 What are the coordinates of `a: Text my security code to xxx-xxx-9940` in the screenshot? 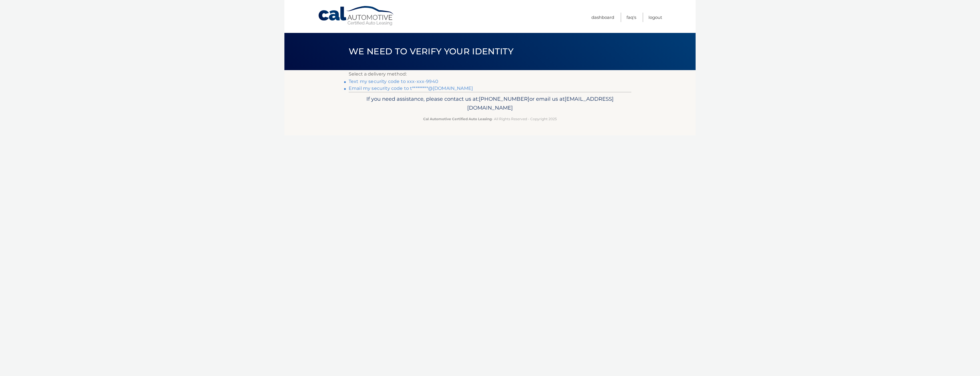 It's located at (393, 81).